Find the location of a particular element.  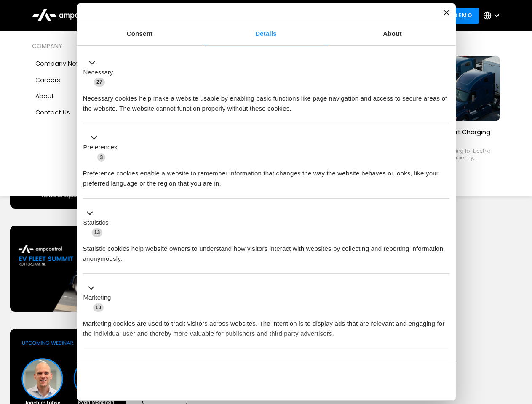

div: Preference cookies enable a website to remember information that changes the way the website beha... is located at coordinates (266, 175).